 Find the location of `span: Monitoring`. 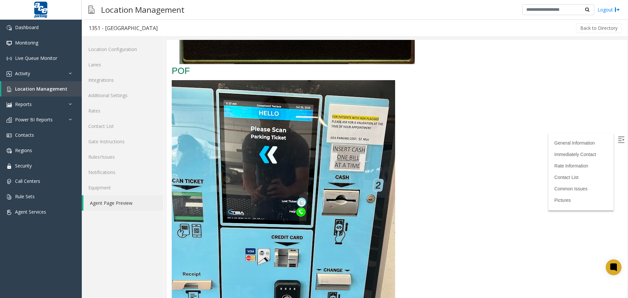

span: Monitoring is located at coordinates (27, 43).